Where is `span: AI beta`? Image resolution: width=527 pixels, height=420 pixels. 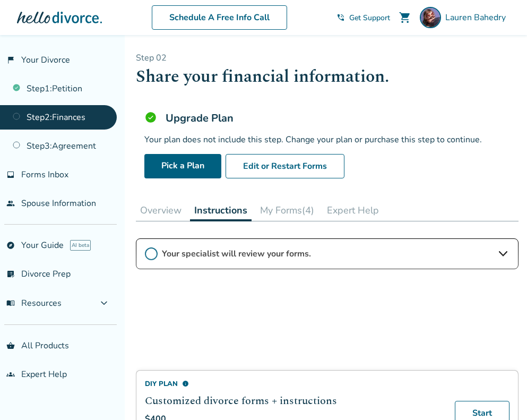
span: AI beta is located at coordinates (80, 245).